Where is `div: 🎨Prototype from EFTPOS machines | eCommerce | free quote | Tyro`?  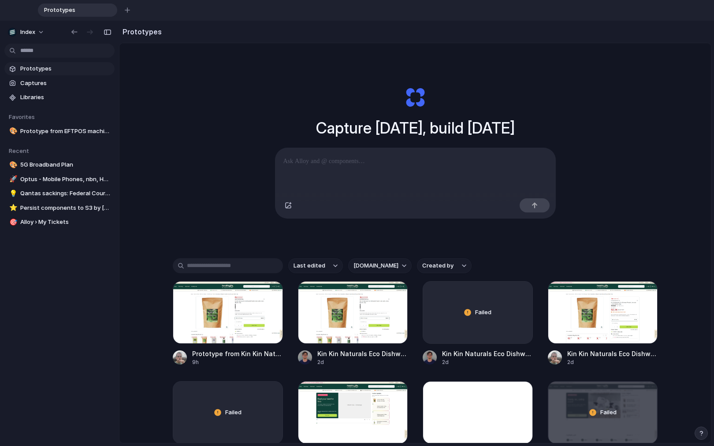 div: 🎨Prototype from EFTPOS machines | eCommerce | free quote | Tyro is located at coordinates (60, 131).